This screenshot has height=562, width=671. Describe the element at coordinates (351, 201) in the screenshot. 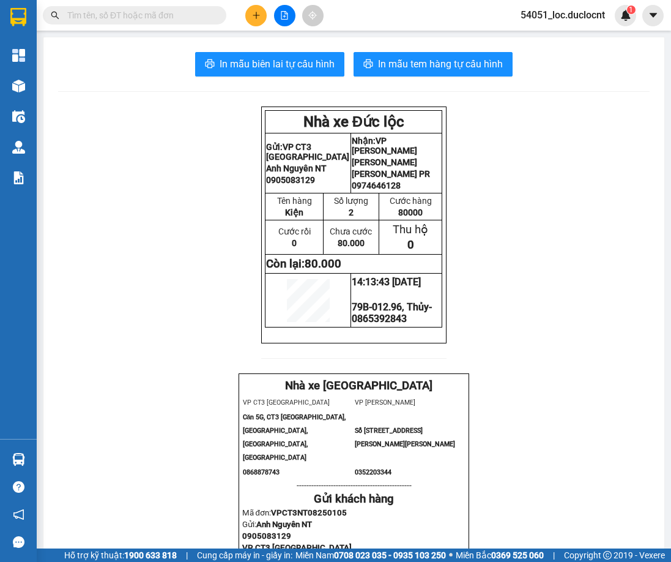

I see `p: Số lượng` at that location.